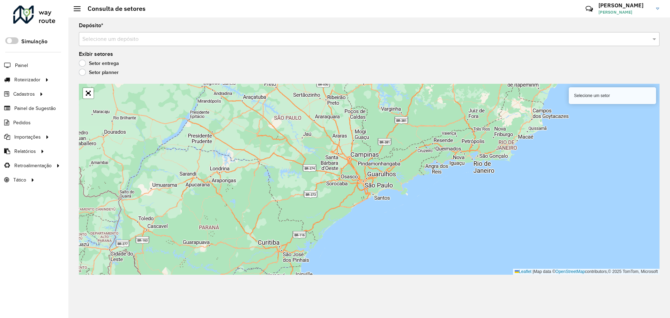  I want to click on a: Leaflet, so click(523, 272).